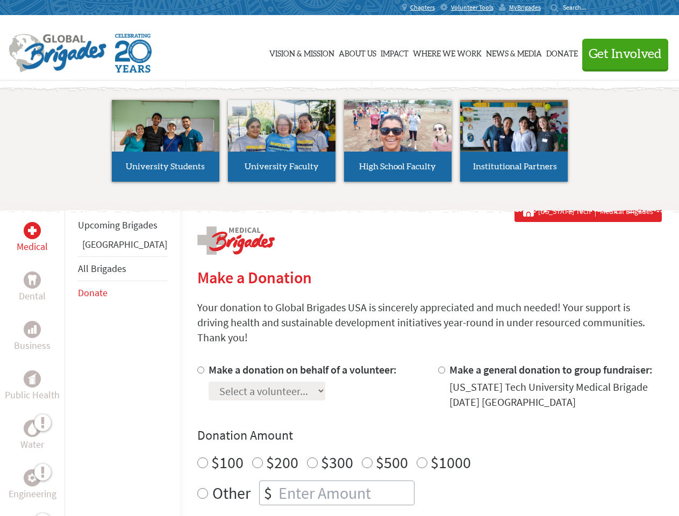 The width and height of the screenshot is (679, 516). I want to click on a: Impact, so click(395, 52).